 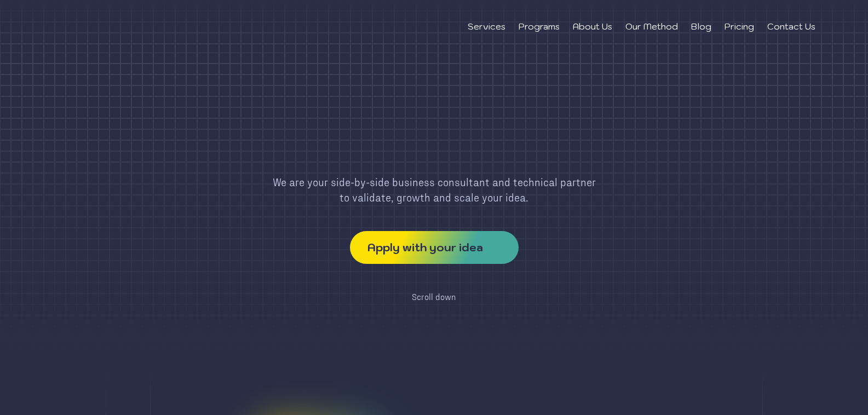 What do you see at coordinates (592, 26) in the screenshot?
I see `li: About Us` at bounding box center [592, 26].